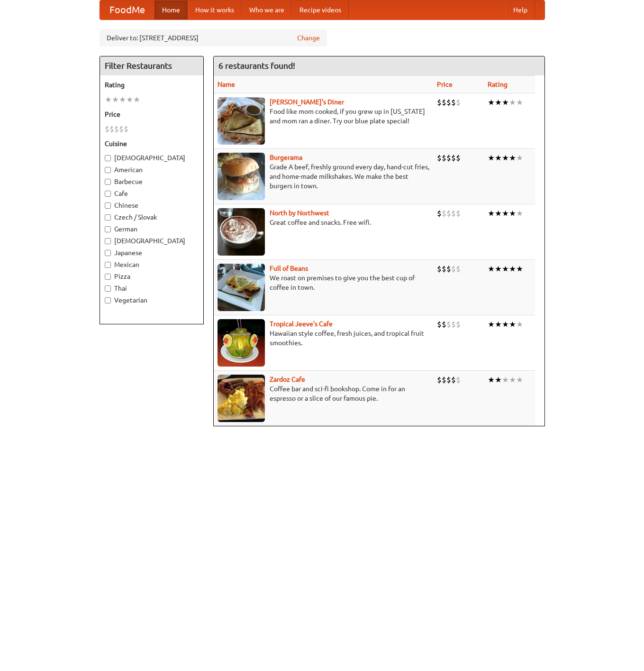  Describe the element at coordinates (108, 265) in the screenshot. I see `input: Mexican` at that location.